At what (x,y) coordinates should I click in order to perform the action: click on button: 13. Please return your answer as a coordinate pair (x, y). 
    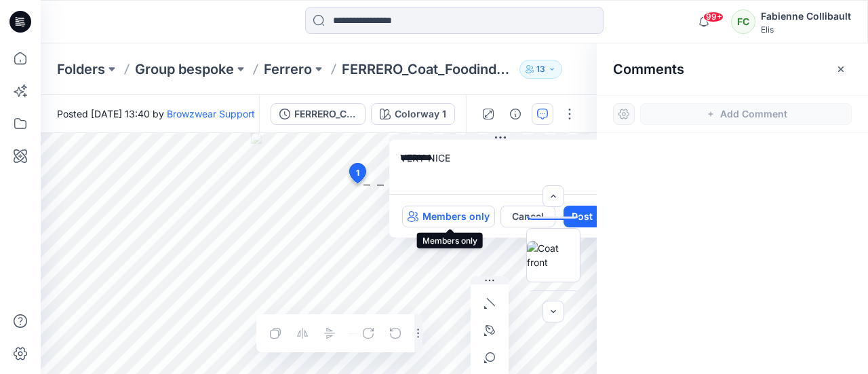
    Looking at the image, I should click on (540, 69).